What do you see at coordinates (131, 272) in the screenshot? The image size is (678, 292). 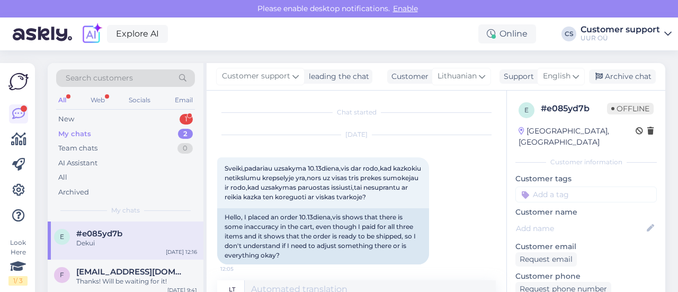 I see `span: Faalzir@gmail.com` at bounding box center [131, 272].